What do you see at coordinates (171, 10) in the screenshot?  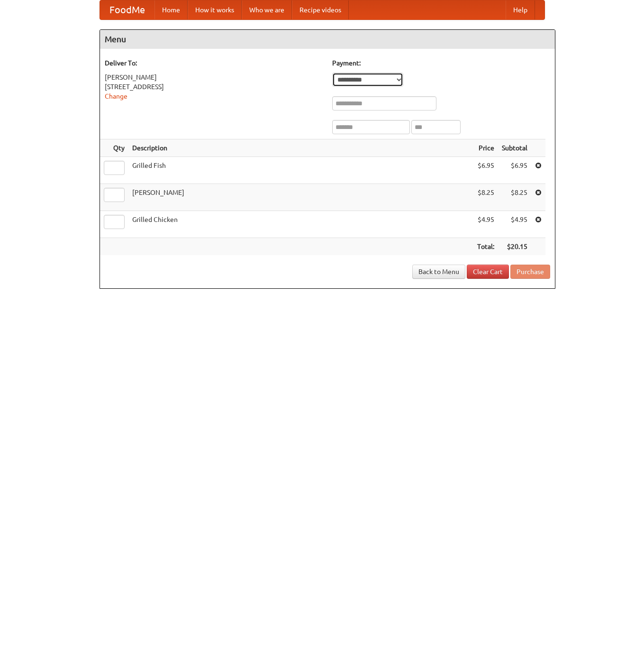 I see `a: Home` at bounding box center [171, 10].